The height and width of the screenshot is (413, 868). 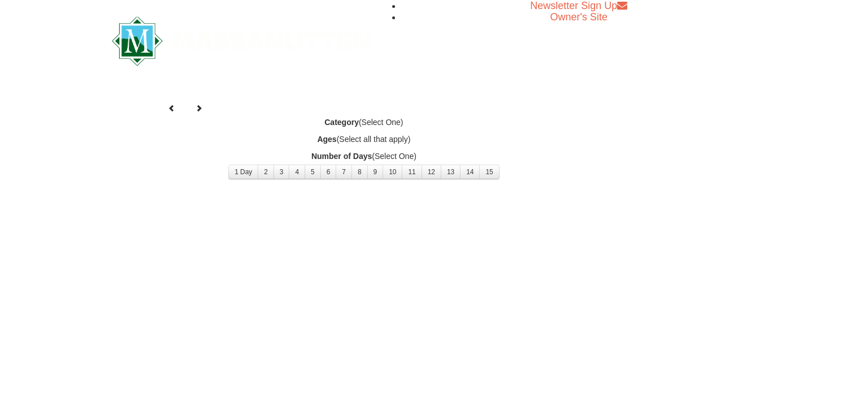 What do you see at coordinates (241, 39) in the screenshot?
I see `a: Massanutten Resort` at bounding box center [241, 39].